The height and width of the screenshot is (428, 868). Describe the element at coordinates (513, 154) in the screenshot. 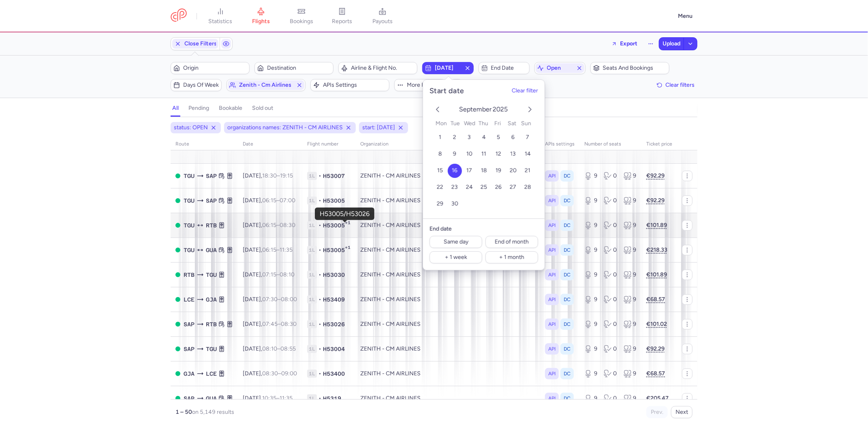

I see `span: 13` at that location.